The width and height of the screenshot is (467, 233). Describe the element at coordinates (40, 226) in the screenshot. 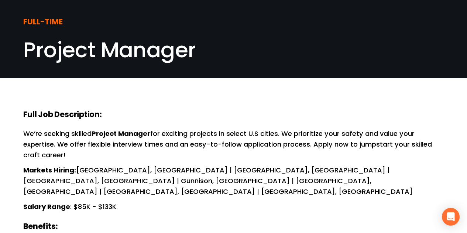

I see `strong: Benefits:` at that location.